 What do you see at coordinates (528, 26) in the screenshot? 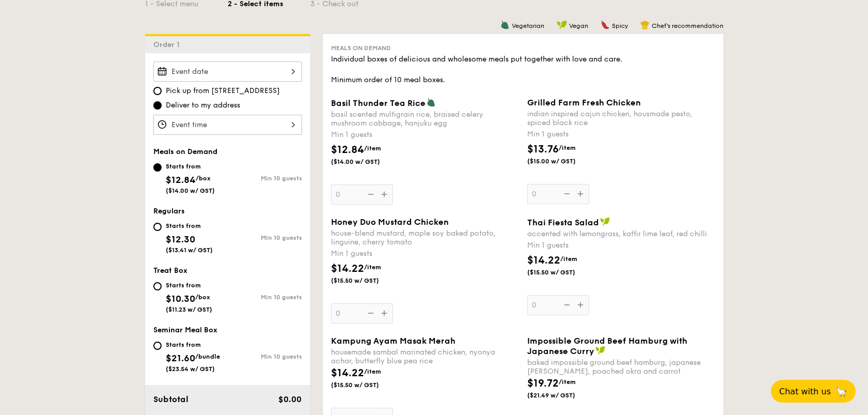
I see `span: Vegetarian` at bounding box center [528, 26].